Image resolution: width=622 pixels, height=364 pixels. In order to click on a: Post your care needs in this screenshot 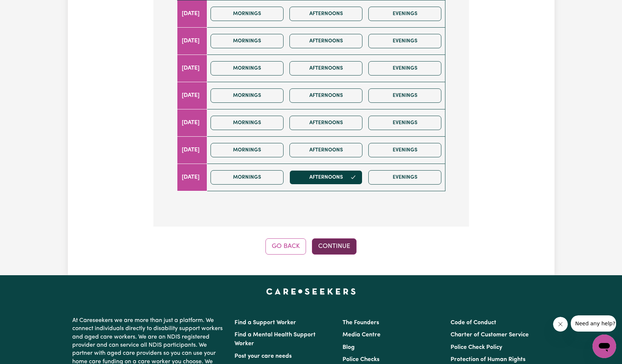, I will do `click(263, 357)`.